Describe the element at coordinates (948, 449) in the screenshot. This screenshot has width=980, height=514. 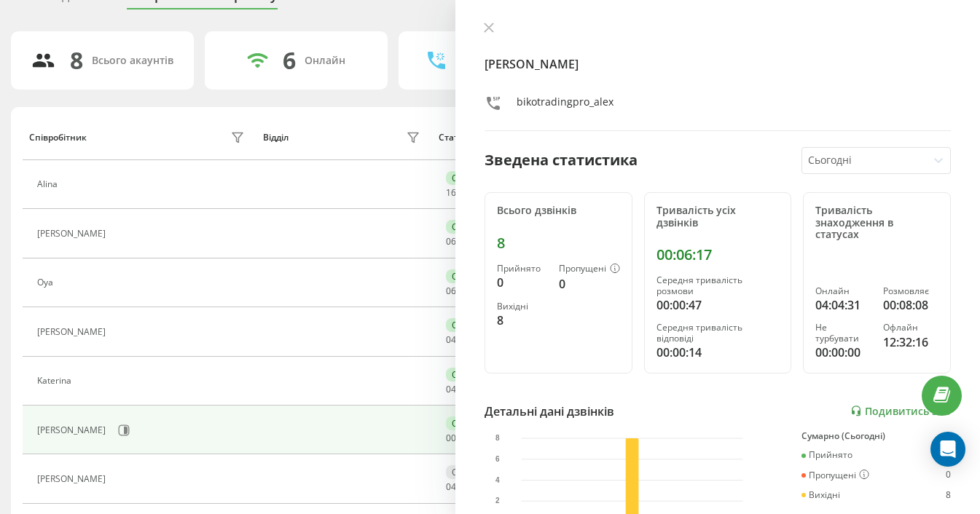
I see `div: Open Intercom Messenger` at that location.